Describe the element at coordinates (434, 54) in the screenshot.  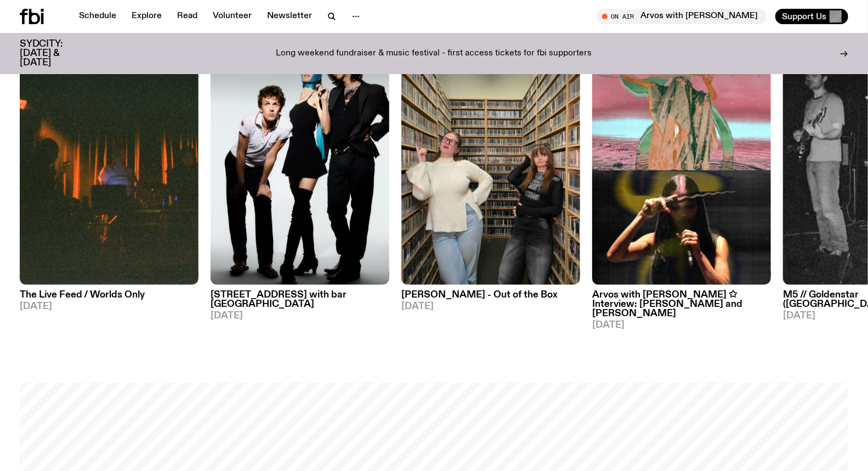
I see `p: Long weekend fundraiser & music festival - first access tickets for fbi supporters` at that location.